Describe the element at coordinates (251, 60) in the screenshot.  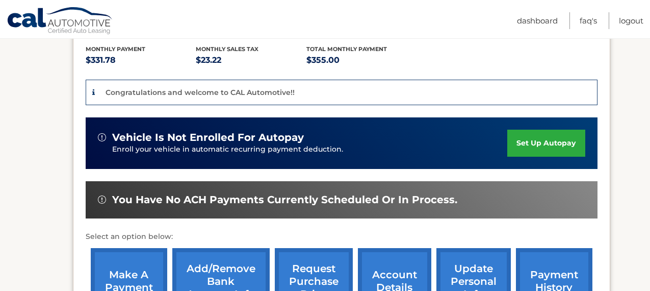
I see `p: $23.22` at that location.